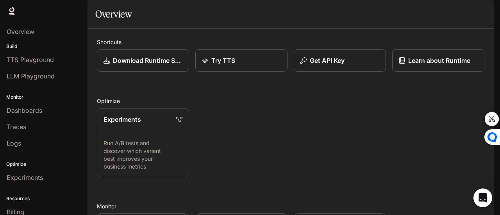 This screenshot has height=215, width=500. I want to click on h1: Overview, so click(113, 14).